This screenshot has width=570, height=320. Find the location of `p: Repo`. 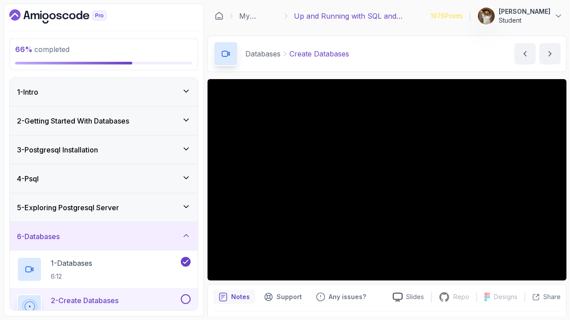

p: Repo is located at coordinates (461, 297).